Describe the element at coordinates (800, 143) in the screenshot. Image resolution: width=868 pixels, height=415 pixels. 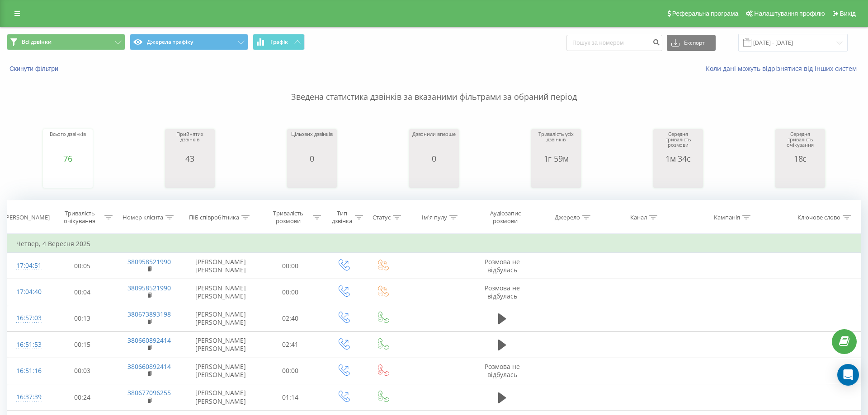
I see `div: Середня тривалість очікування` at that location.